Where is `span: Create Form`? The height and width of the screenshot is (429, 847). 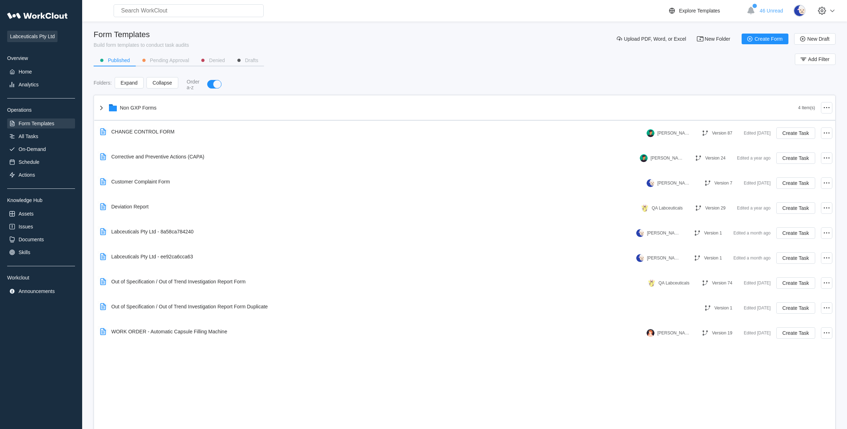
span: Create Form is located at coordinates (768, 39).